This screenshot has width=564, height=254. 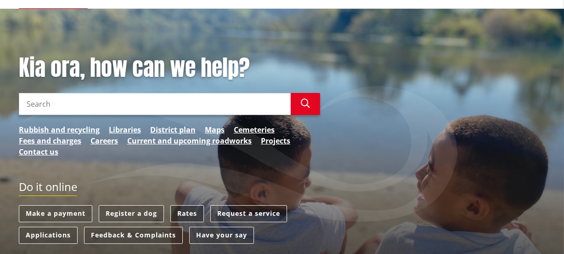 I want to click on a: Maps, so click(x=215, y=130).